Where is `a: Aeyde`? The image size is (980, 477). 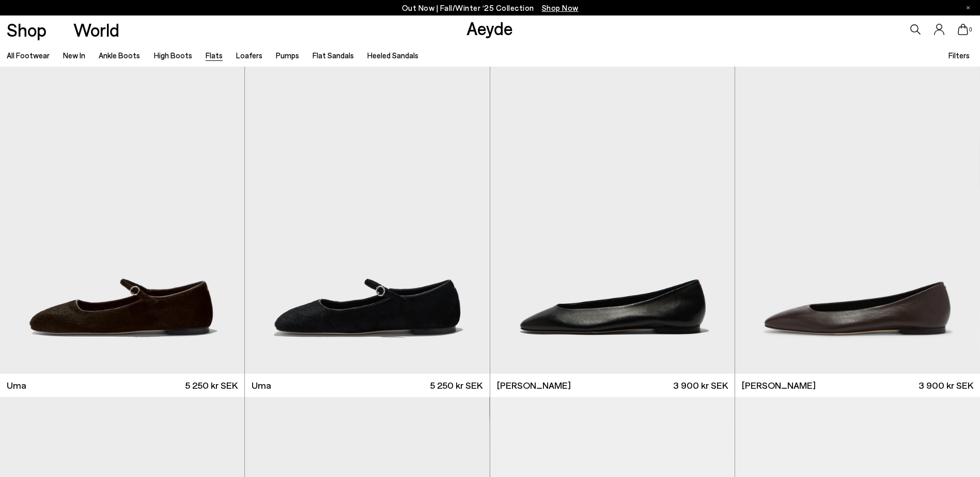
a: Aeyde is located at coordinates (490, 28).